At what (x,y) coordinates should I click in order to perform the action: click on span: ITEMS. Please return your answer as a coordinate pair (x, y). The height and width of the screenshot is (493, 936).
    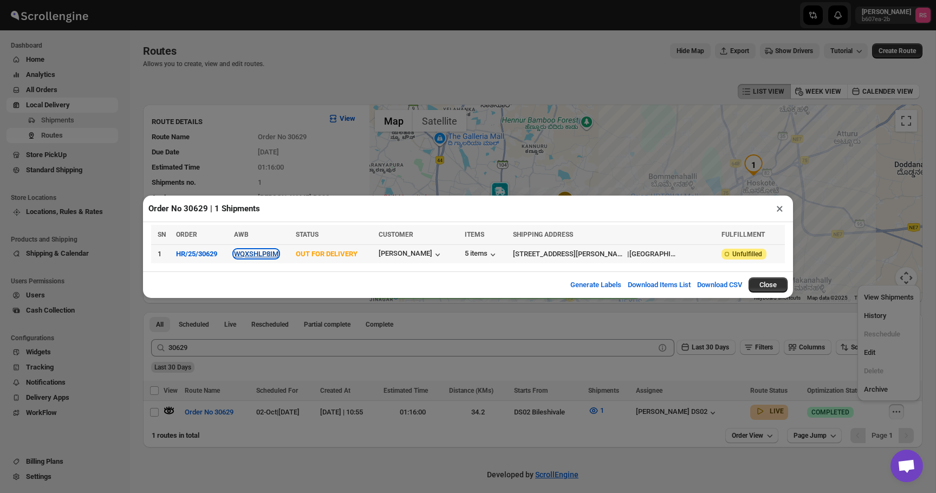
    Looking at the image, I should click on (474, 234).